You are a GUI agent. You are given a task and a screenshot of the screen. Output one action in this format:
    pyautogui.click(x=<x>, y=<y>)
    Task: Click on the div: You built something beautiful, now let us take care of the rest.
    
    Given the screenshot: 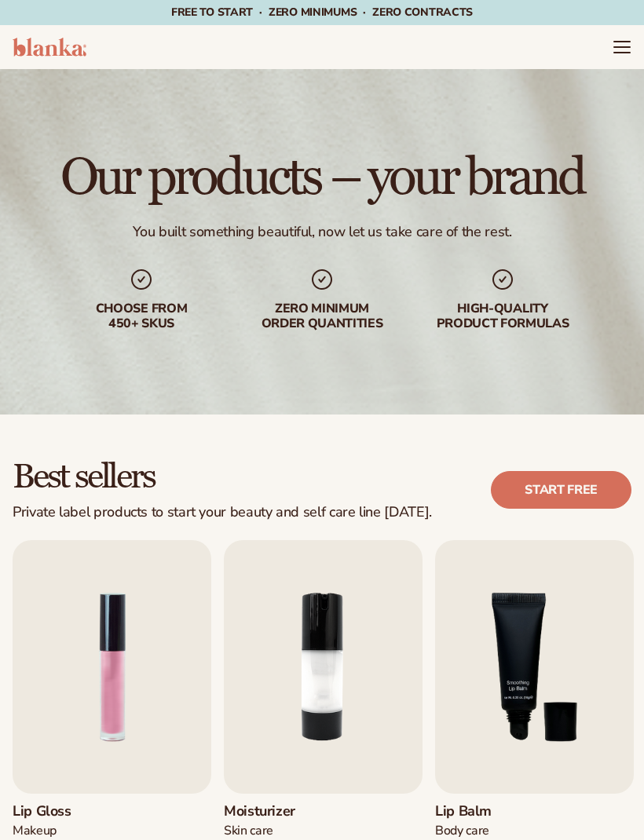 What is the action you would take?
    pyautogui.click(x=322, y=232)
    